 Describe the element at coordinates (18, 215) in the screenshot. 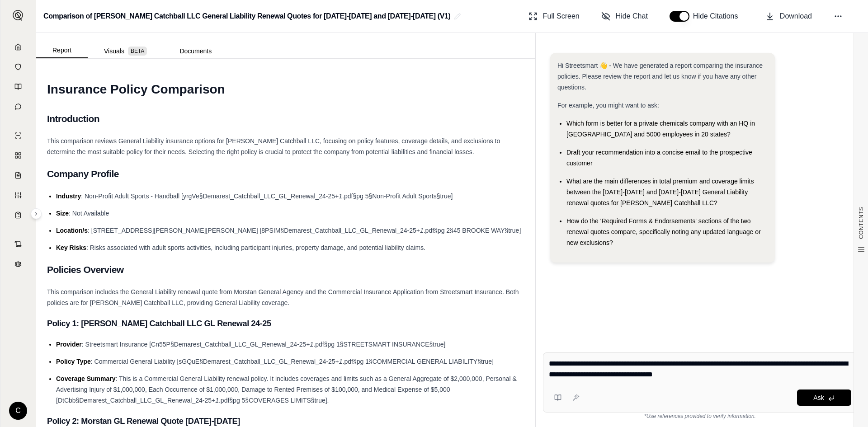

I see `a: Coverage Table` at that location.